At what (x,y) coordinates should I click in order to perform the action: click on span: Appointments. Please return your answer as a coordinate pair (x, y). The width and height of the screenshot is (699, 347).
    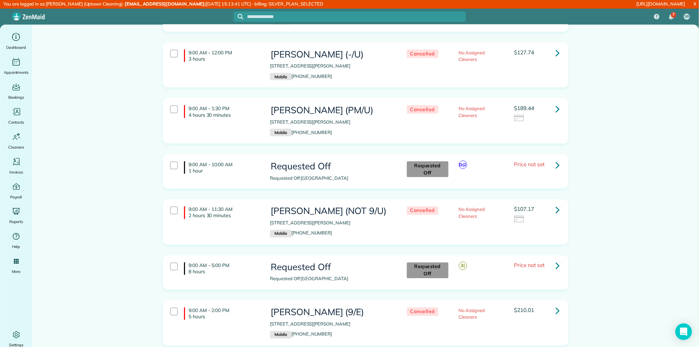
    Looking at the image, I should click on (16, 72).